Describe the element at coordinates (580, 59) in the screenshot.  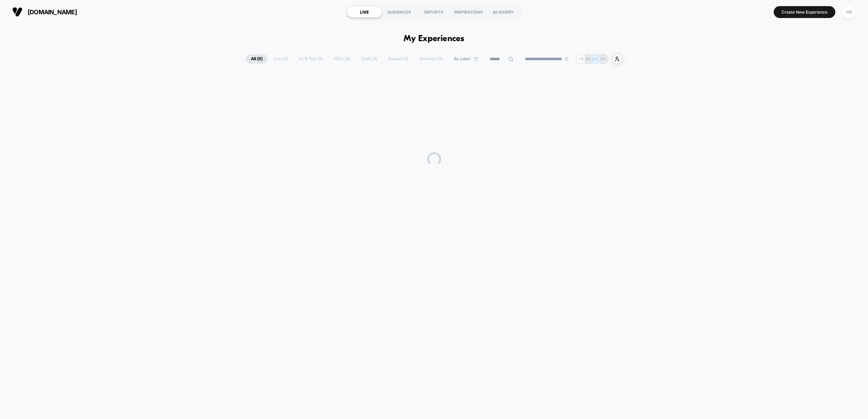
I see `div: + 9` at that location.